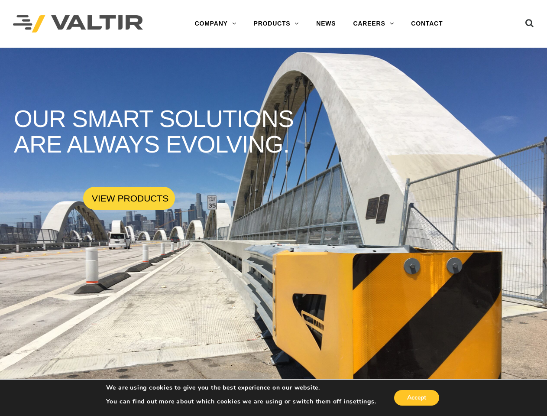 The height and width of the screenshot is (416, 547). What do you see at coordinates (241, 387) in the screenshot?
I see `p: We are using cookies to give you the best experience on our website.` at bounding box center [241, 387].